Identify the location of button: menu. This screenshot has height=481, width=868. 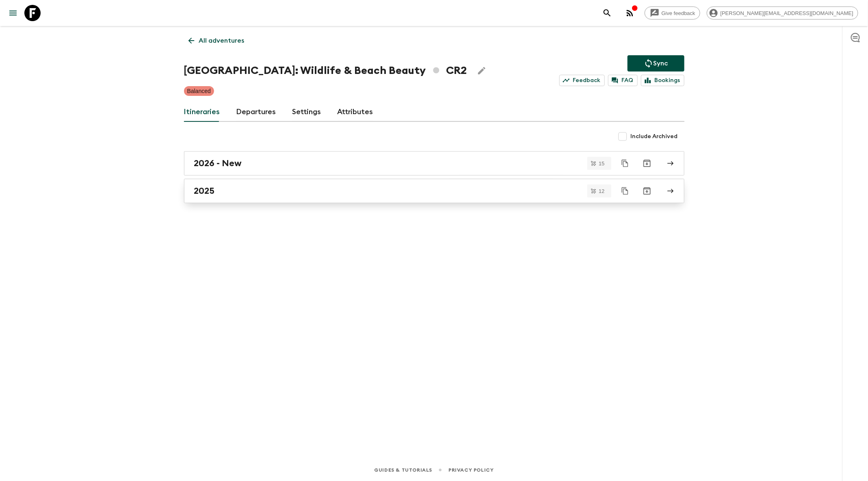
(13, 13).